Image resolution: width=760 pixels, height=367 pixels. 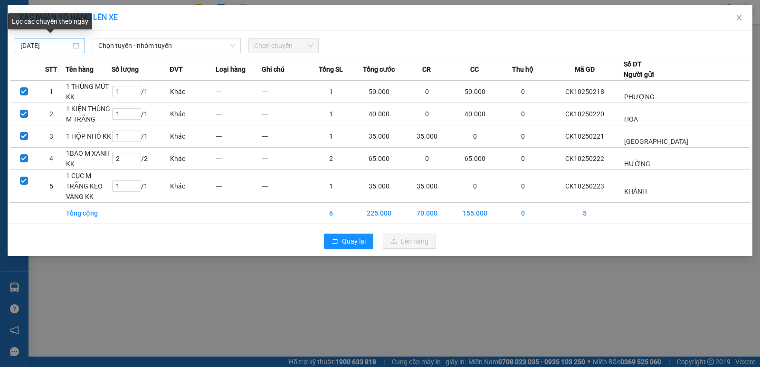 I want to click on span: Tên hàng, so click(x=79, y=69).